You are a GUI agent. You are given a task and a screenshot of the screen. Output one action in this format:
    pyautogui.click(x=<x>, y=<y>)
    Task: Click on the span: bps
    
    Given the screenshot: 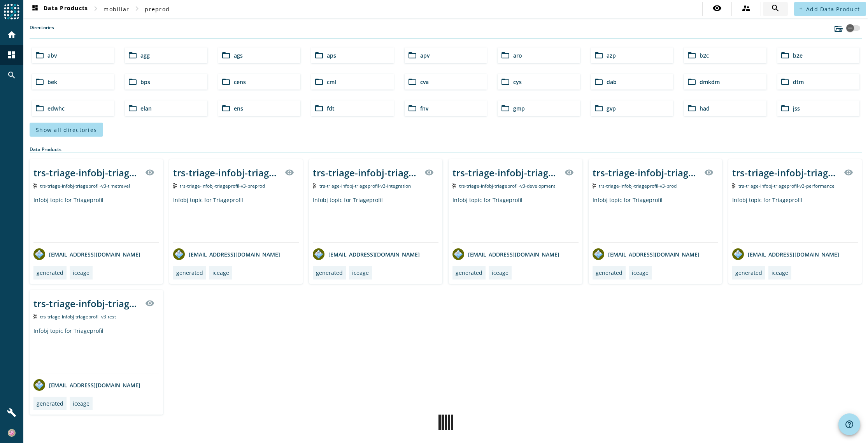 What is the action you would take?
    pyautogui.click(x=145, y=82)
    